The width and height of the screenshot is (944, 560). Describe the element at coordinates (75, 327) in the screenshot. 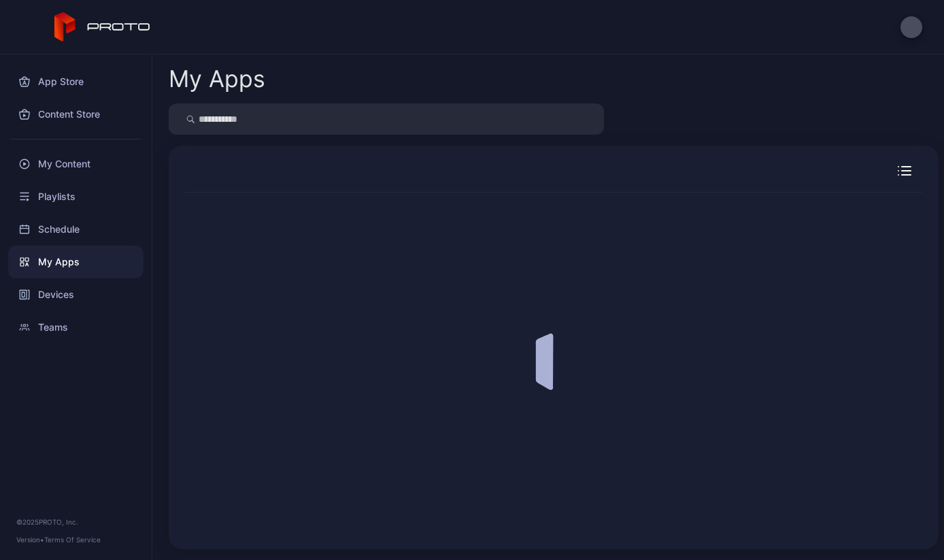

I see `div: Teams` at that location.